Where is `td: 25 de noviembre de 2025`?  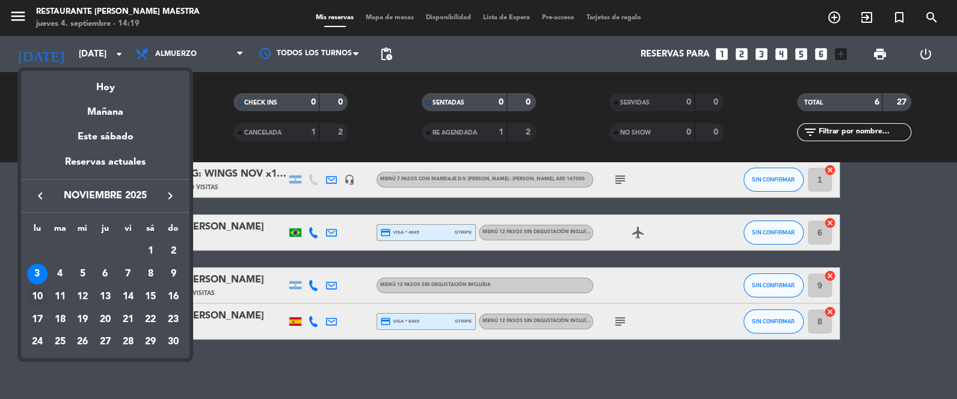
td: 25 de noviembre de 2025 is located at coordinates (60, 342).